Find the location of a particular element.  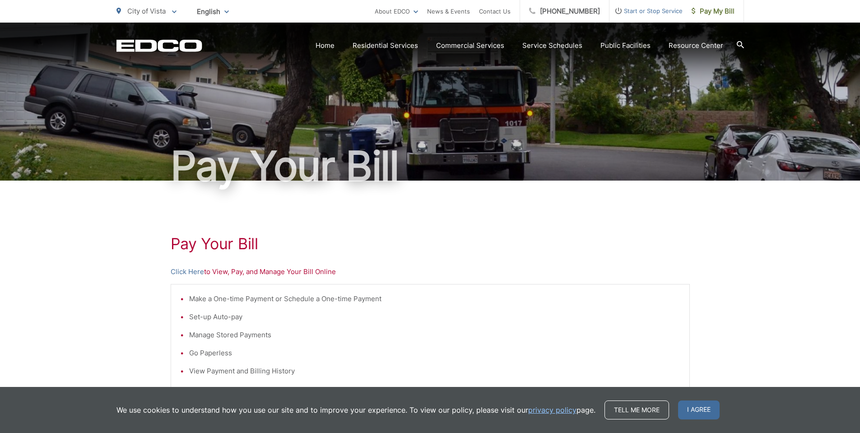

a: Click Here is located at coordinates (187, 272).